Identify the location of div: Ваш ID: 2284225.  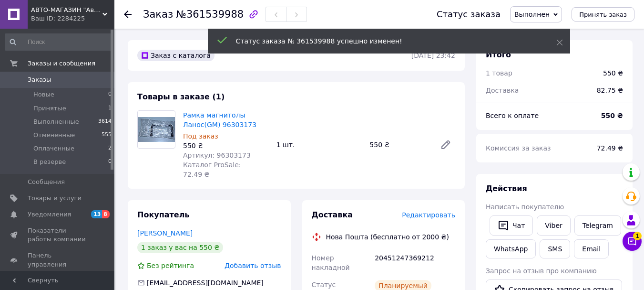
(73, 18).